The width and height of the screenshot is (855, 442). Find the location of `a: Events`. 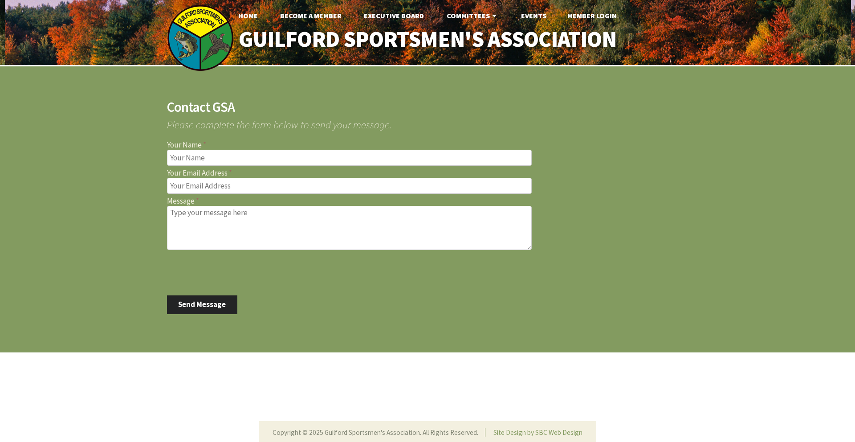

a: Events is located at coordinates (533, 16).